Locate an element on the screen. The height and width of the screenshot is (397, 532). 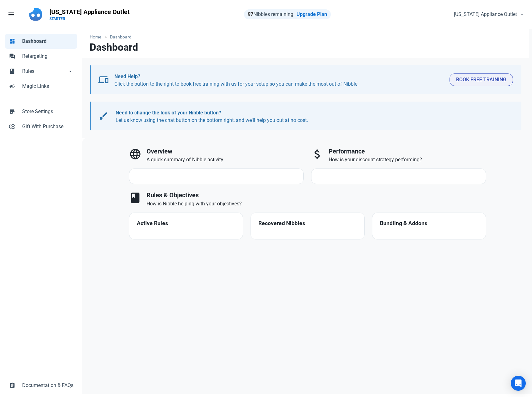
span: attach_money is located at coordinates (317, 154).